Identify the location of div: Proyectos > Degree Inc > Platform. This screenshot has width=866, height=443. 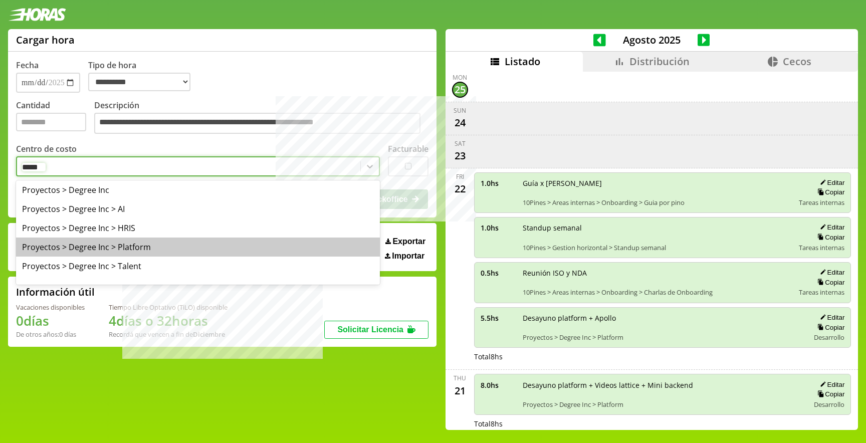
(198, 247).